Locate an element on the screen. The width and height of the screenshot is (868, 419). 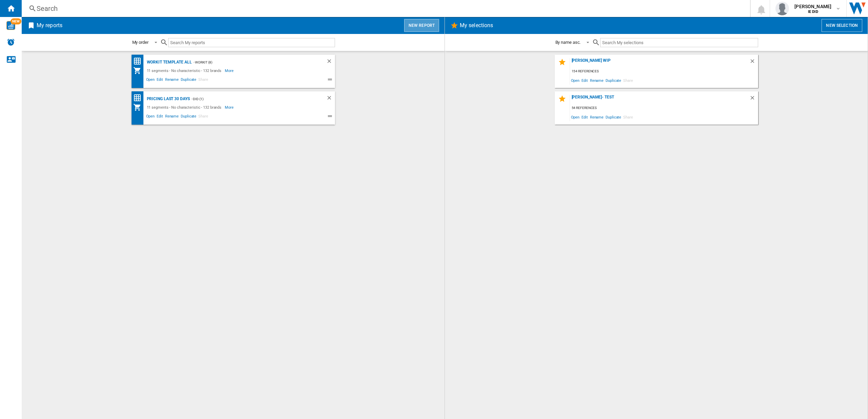
span: NEW is located at coordinates (16, 21).